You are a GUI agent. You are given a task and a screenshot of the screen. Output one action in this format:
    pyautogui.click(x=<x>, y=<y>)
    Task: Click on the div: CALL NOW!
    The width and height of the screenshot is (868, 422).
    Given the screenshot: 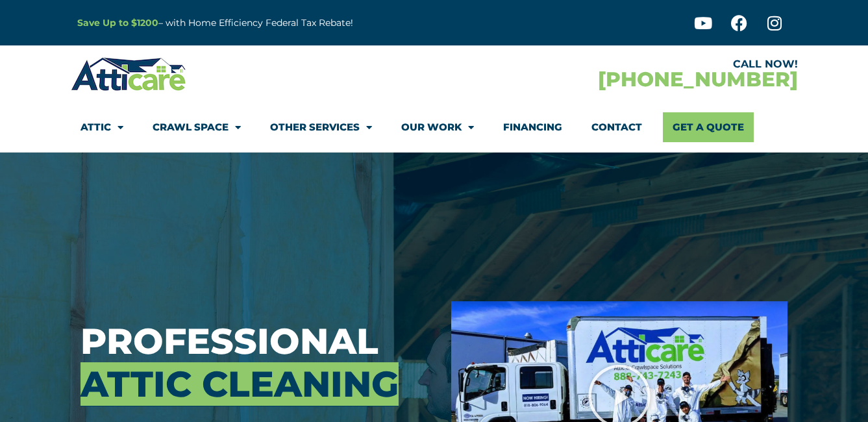 What is the action you would take?
    pyautogui.click(x=616, y=64)
    